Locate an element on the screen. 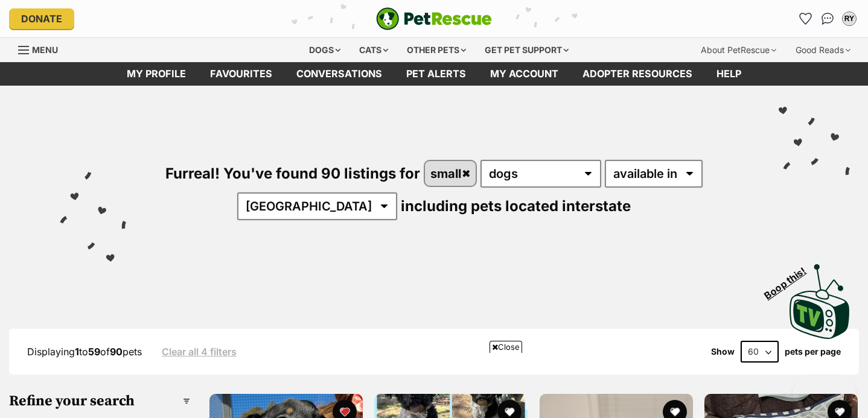 The height and width of the screenshot is (418, 868). a: Boop this! is located at coordinates (819, 297).